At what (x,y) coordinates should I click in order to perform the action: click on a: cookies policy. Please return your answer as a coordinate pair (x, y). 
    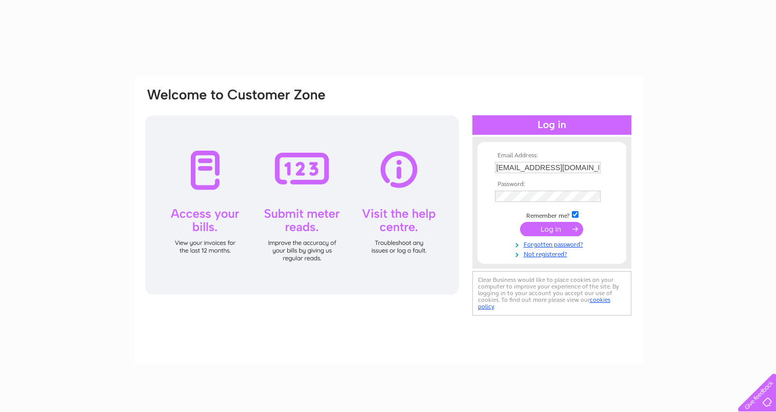
    Looking at the image, I should click on (544, 303).